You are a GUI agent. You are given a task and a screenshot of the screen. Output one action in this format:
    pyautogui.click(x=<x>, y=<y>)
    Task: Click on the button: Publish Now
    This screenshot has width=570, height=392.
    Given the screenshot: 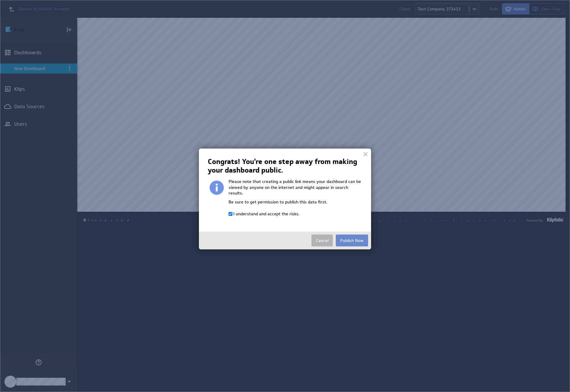 What is the action you would take?
    pyautogui.click(x=352, y=241)
    